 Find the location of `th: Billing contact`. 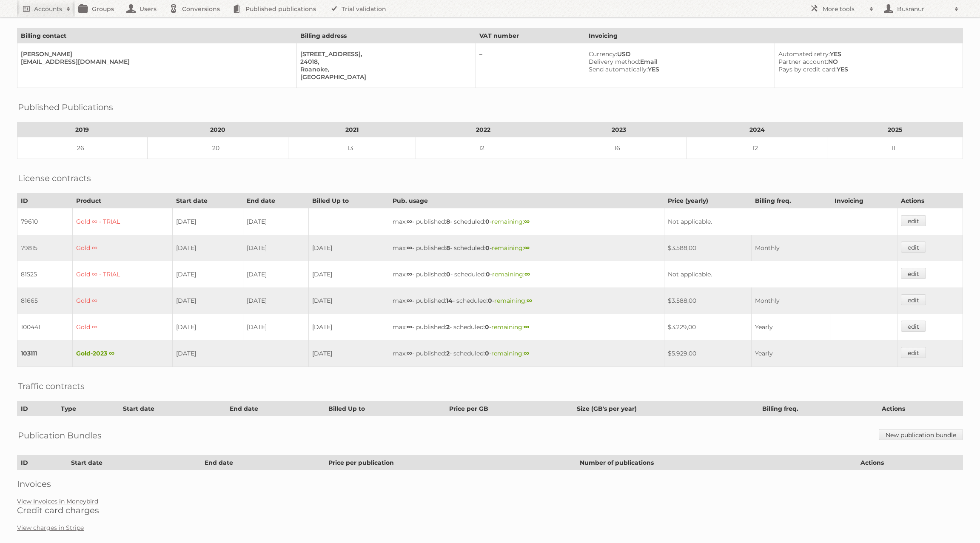

th: Billing contact is located at coordinates (157, 36).